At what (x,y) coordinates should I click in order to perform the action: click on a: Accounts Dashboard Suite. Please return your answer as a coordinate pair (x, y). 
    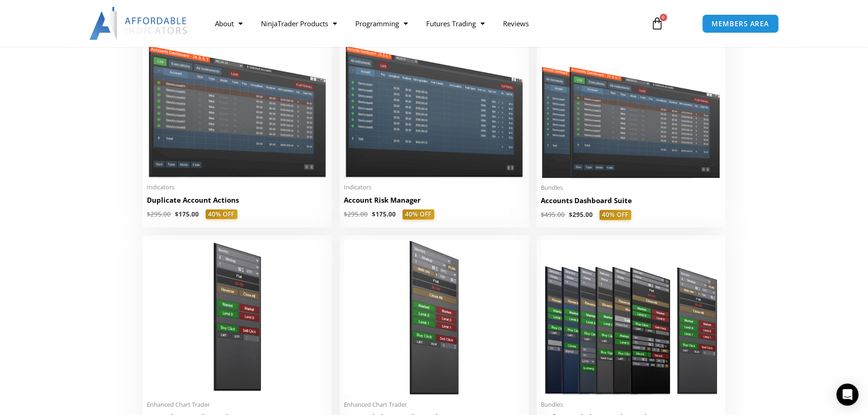
    Looking at the image, I should click on (631, 203).